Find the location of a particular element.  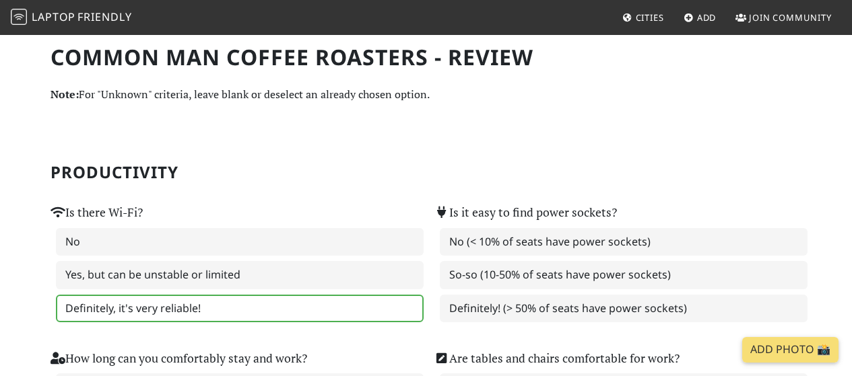

a: LaptopFriendly LaptopFriendly is located at coordinates (71, 18).